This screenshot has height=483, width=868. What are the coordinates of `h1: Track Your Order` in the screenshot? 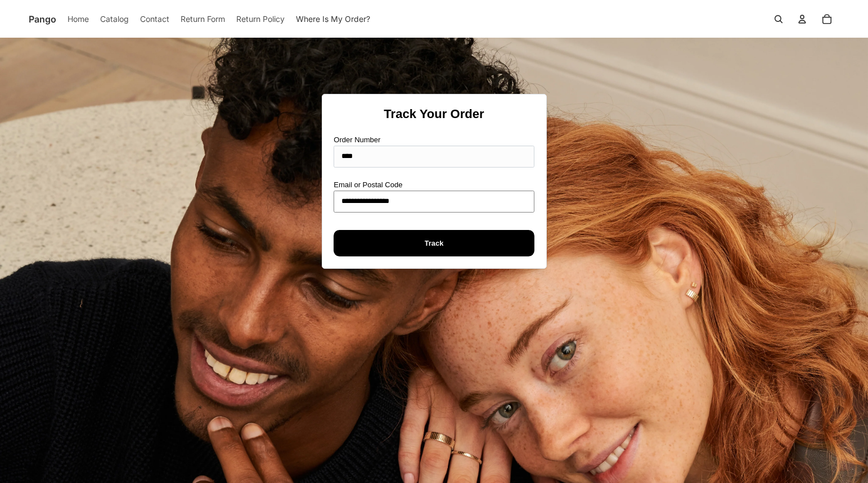 It's located at (434, 114).